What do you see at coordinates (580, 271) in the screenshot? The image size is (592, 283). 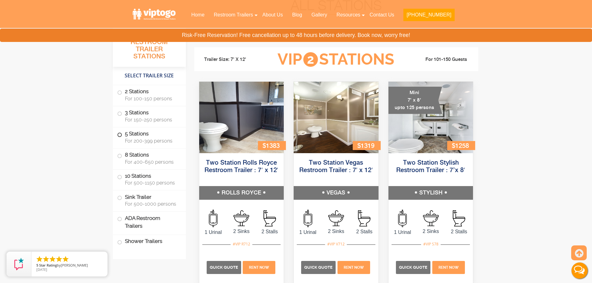 I see `button: Live Chat` at bounding box center [580, 271].